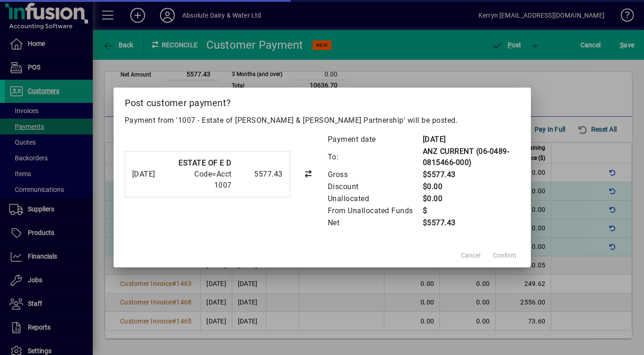  What do you see at coordinates (375, 199) in the screenshot?
I see `td: Unallocated` at bounding box center [375, 199].